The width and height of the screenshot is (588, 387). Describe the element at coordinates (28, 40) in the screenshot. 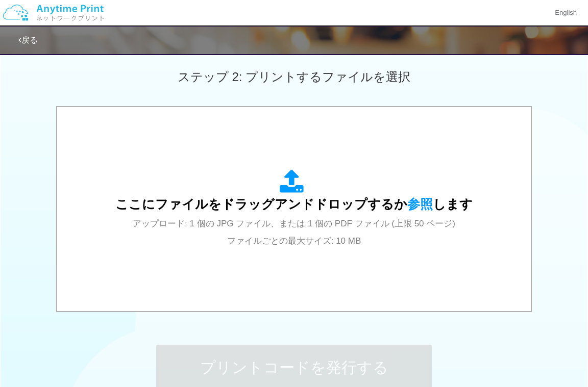

I see `a: 戻る` at that location.